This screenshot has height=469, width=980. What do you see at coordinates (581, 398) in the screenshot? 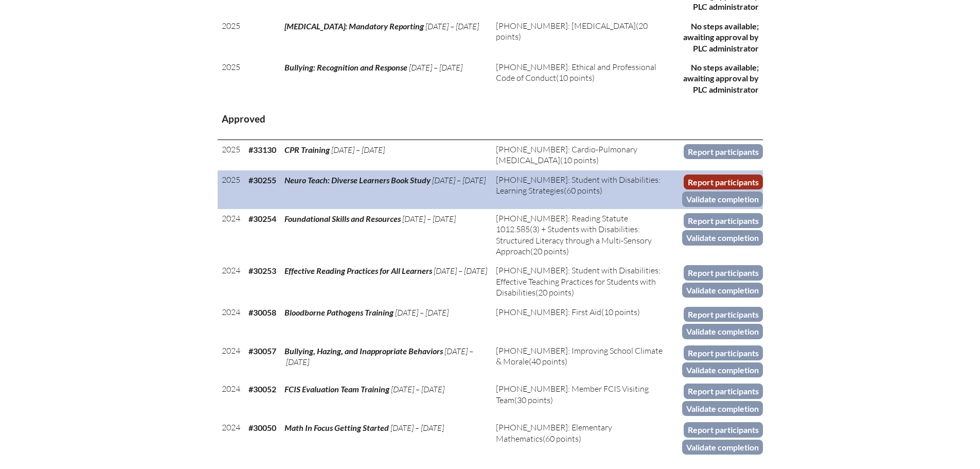
I see `td: (30 points)` at bounding box center [581, 398].